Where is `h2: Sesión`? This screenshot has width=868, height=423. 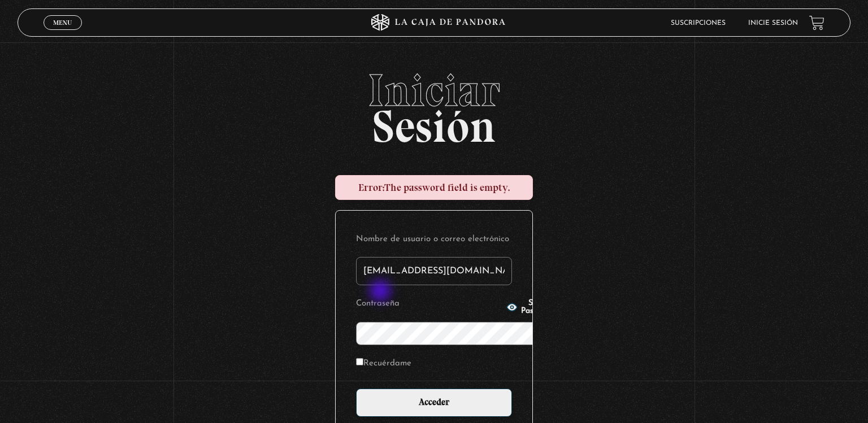 h2: Sesión is located at coordinates (434, 104).